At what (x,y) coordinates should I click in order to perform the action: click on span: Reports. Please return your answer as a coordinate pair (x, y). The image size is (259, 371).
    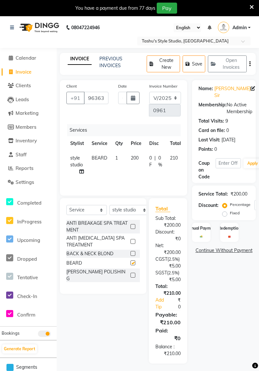
    Looking at the image, I should click on (24, 168).